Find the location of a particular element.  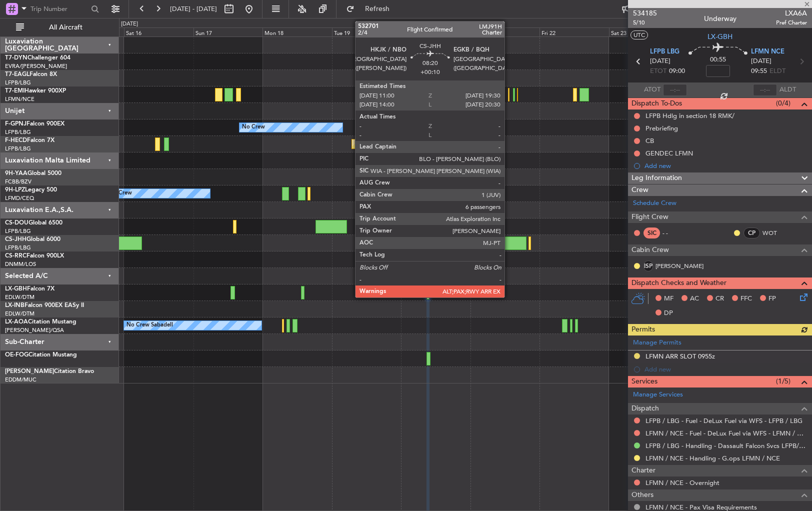

a: LX-GBHFalcon 7X is located at coordinates (29, 289).